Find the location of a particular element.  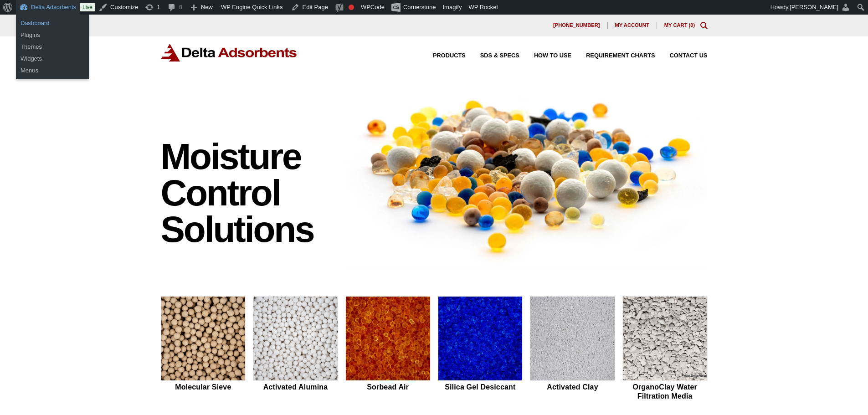

a: Themes is located at coordinates (52, 47).